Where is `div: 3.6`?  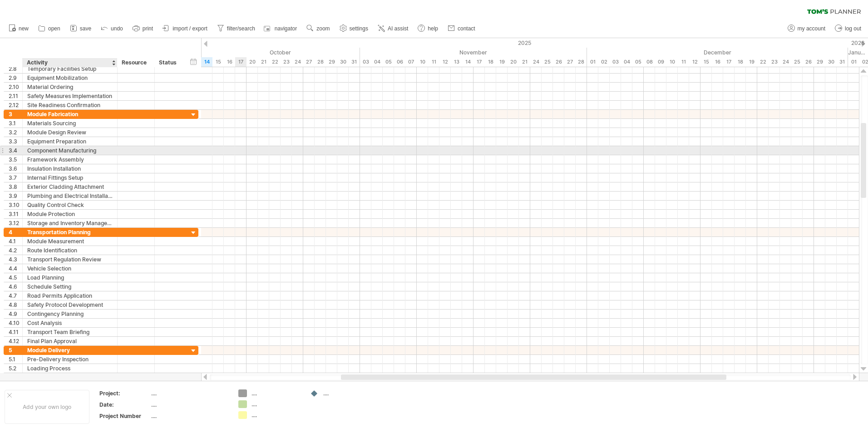
div: 3.6 is located at coordinates (15, 169).